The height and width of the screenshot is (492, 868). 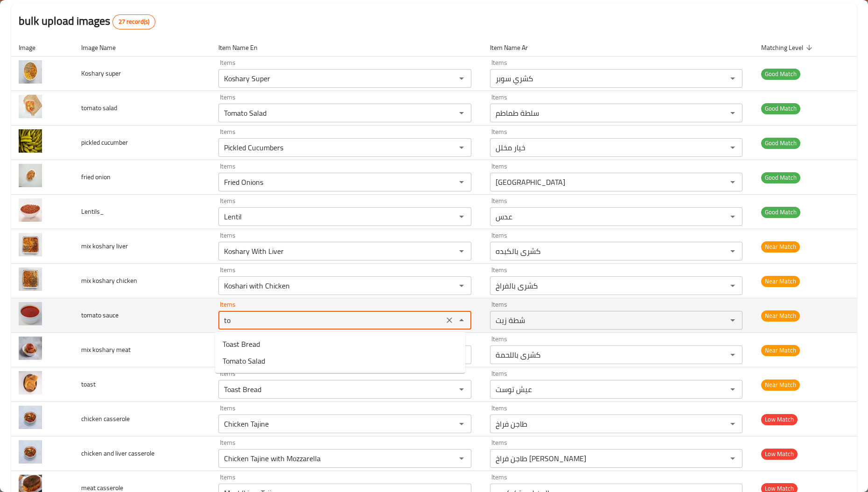 I want to click on img: mix koshary liver, so click(x=30, y=244).